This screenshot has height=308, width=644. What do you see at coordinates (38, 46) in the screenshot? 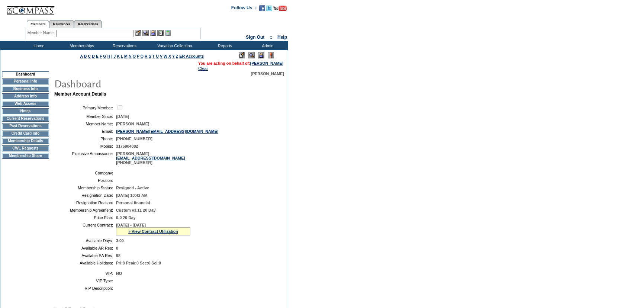
I see `td: Home` at bounding box center [38, 46].